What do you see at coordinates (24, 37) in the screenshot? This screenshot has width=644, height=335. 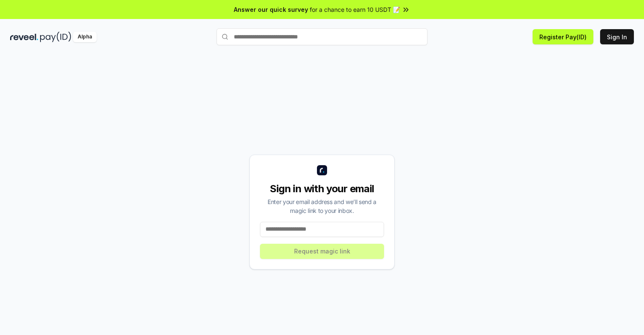 I see `img: reveel_dark` at bounding box center [24, 37].